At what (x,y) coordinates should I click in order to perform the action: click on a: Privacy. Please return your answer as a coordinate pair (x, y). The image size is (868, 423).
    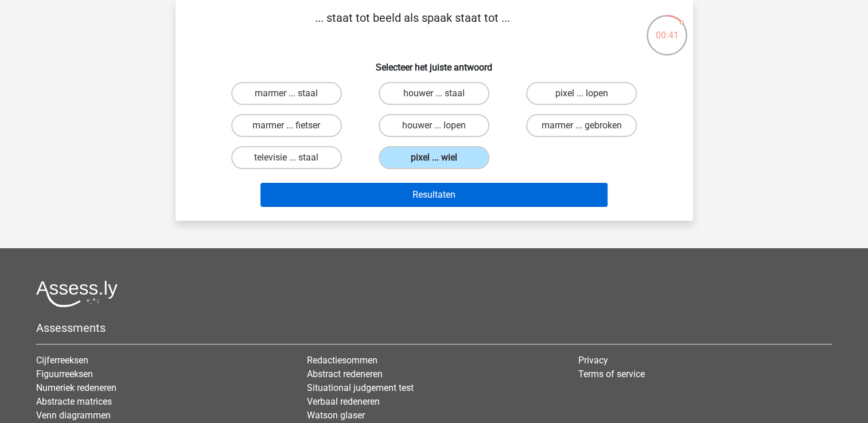
    Looking at the image, I should click on (593, 360).